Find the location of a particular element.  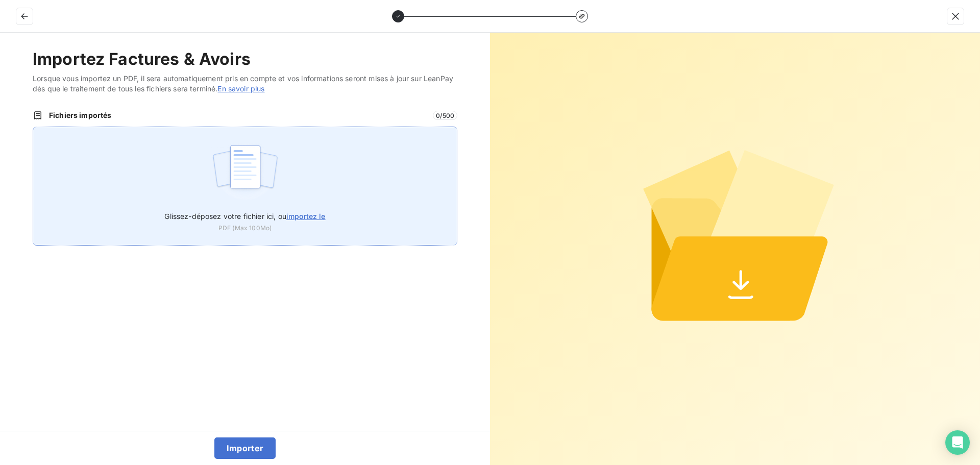

span: importez le is located at coordinates (306, 216).